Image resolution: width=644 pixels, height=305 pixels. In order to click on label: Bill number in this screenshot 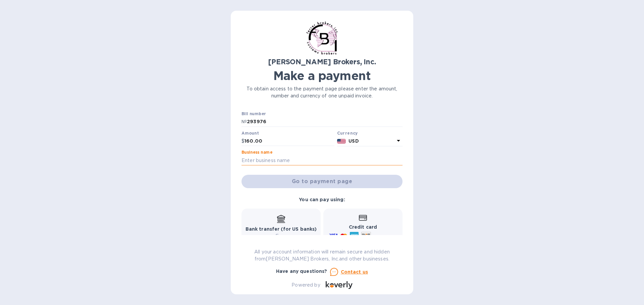, I will do `click(254, 114)`.